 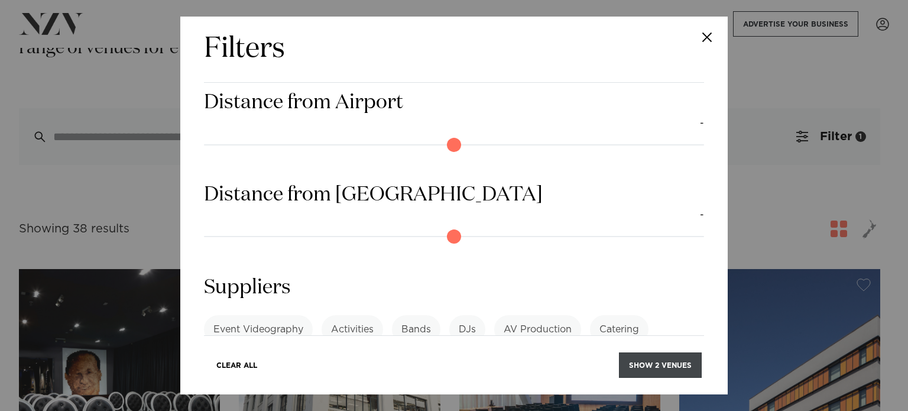 What do you see at coordinates (454, 102) in the screenshot?
I see `h3: Distance from Airport` at bounding box center [454, 102].